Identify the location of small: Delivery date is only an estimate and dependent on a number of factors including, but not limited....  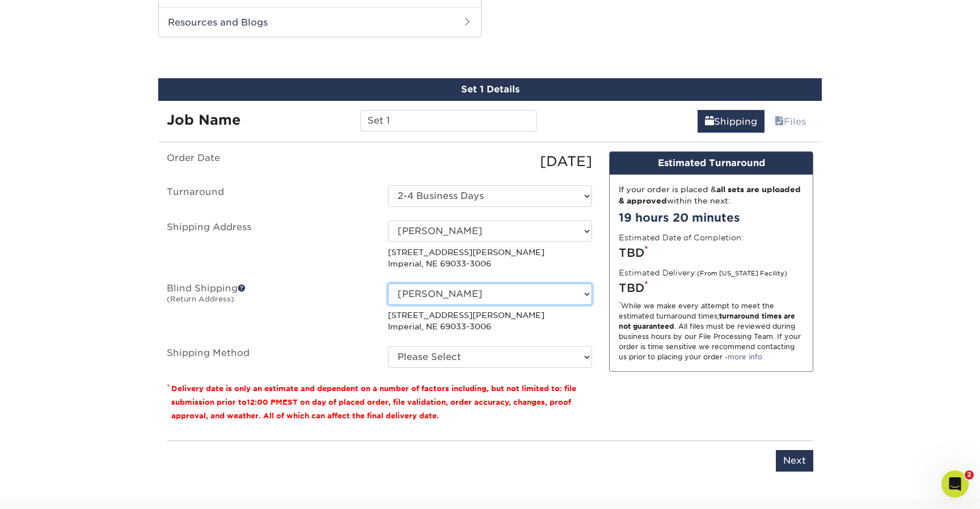
(374, 402).